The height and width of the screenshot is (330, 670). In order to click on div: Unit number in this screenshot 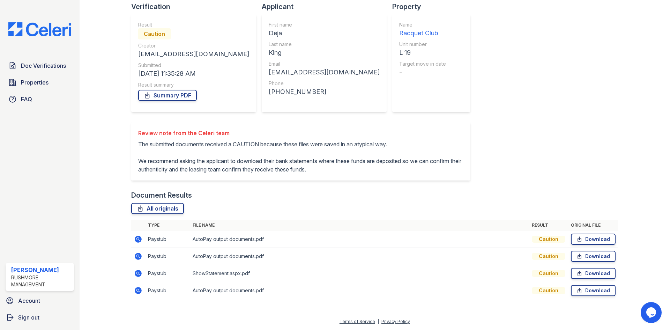, I will do `click(423, 44)`.